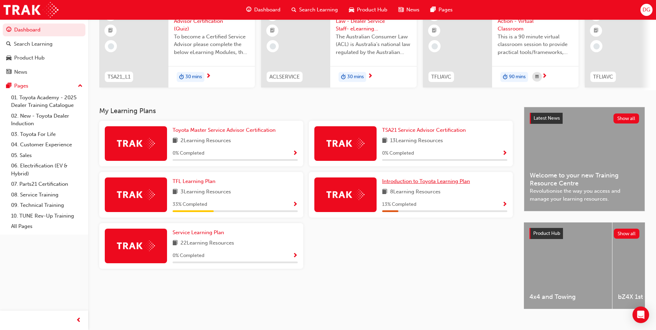  Describe the element at coordinates (207, 243) in the screenshot. I see `span: 22 Learning Resources` at that location.